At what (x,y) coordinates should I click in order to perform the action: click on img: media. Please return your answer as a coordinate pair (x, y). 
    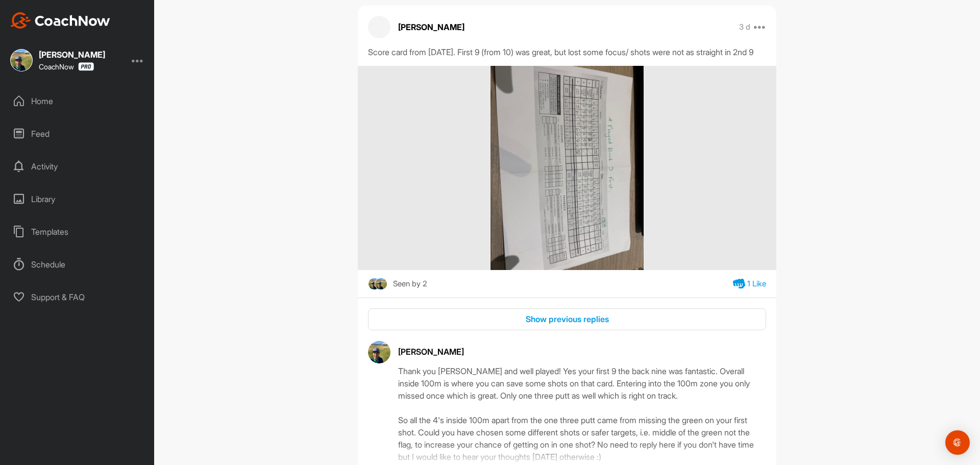
    Looking at the image, I should click on (567, 168).